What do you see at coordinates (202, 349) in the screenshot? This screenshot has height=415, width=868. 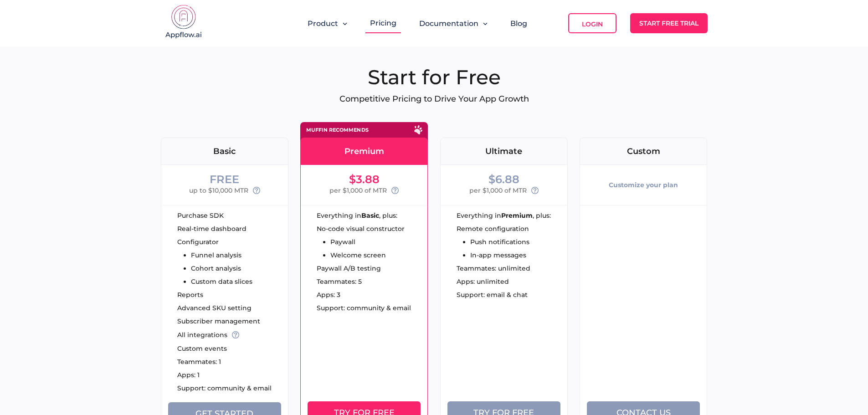 I see `span: Custom events` at bounding box center [202, 349].